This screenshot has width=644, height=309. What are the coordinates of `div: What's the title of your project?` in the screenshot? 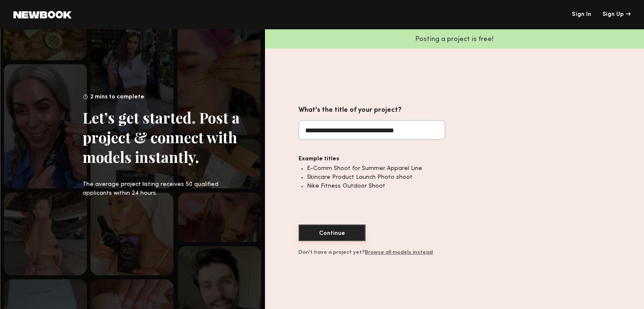 It's located at (372, 110).